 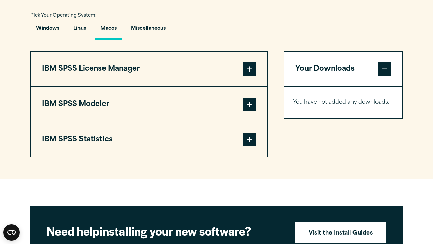 What do you see at coordinates (12, 232) in the screenshot?
I see `button: Open CMP widget` at bounding box center [12, 232].